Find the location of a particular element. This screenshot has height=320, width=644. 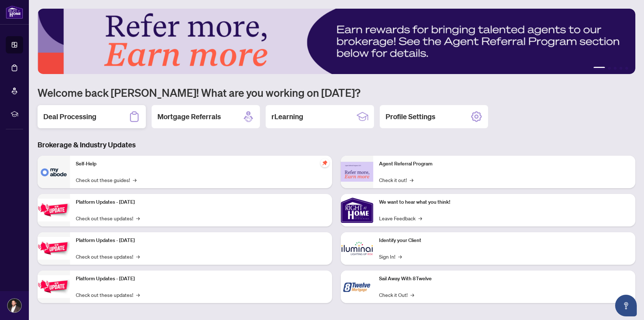

button: 5 is located at coordinates (626, 69).